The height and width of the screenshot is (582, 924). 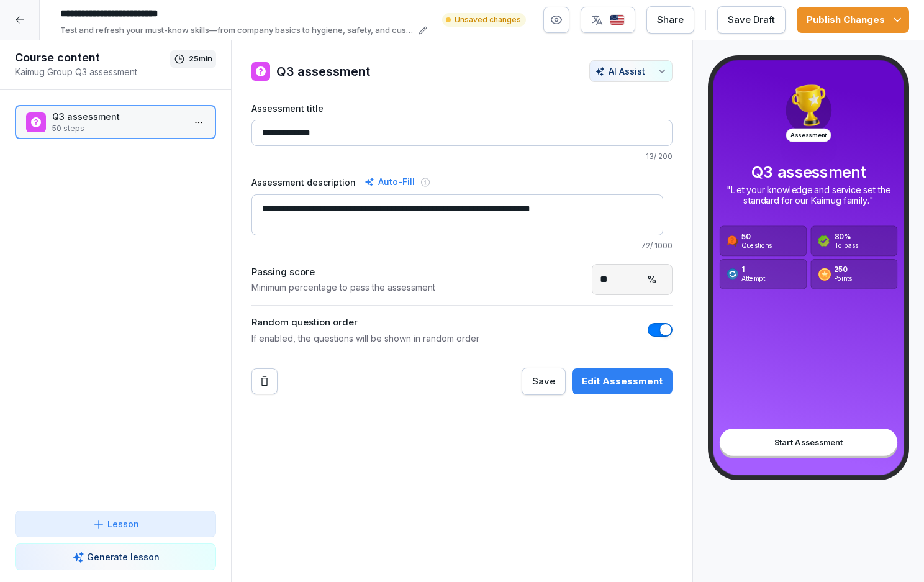 What do you see at coordinates (846, 237) in the screenshot?
I see `p: 80 %` at bounding box center [846, 237].